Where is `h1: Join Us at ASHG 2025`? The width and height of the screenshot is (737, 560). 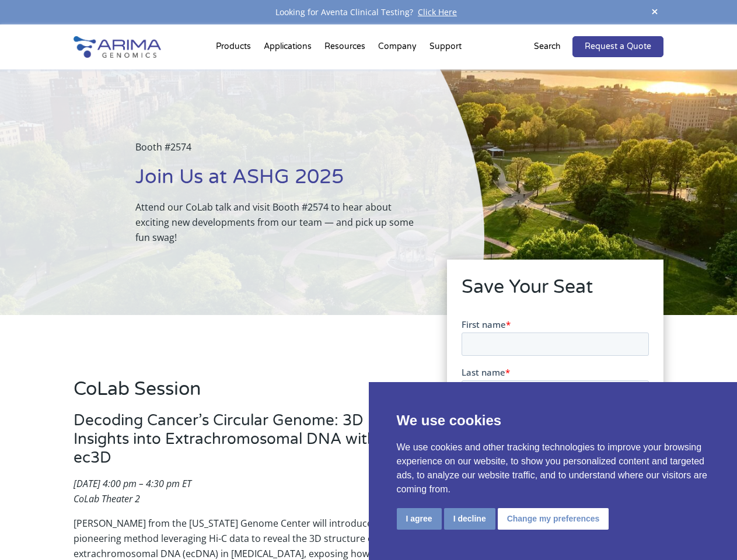 h1: Join Us at ASHG 2025 is located at coordinates (280, 182).